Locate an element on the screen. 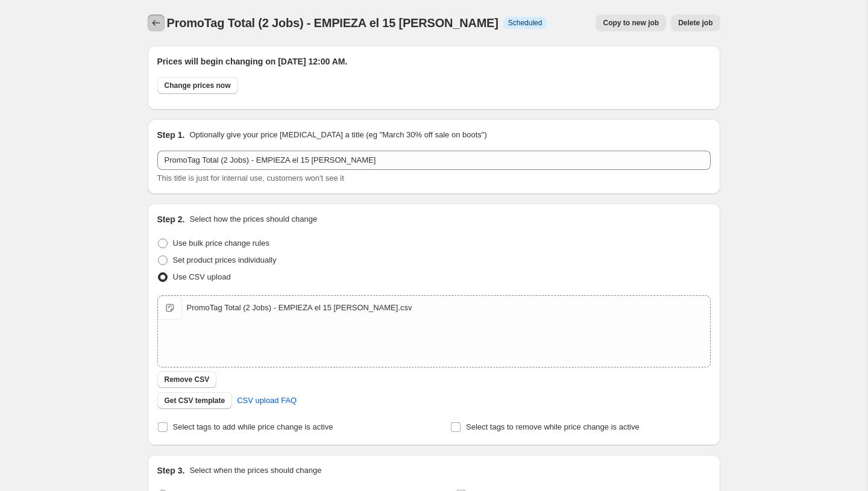 The width and height of the screenshot is (868, 491). span: Scheduled is located at coordinates (525, 23).